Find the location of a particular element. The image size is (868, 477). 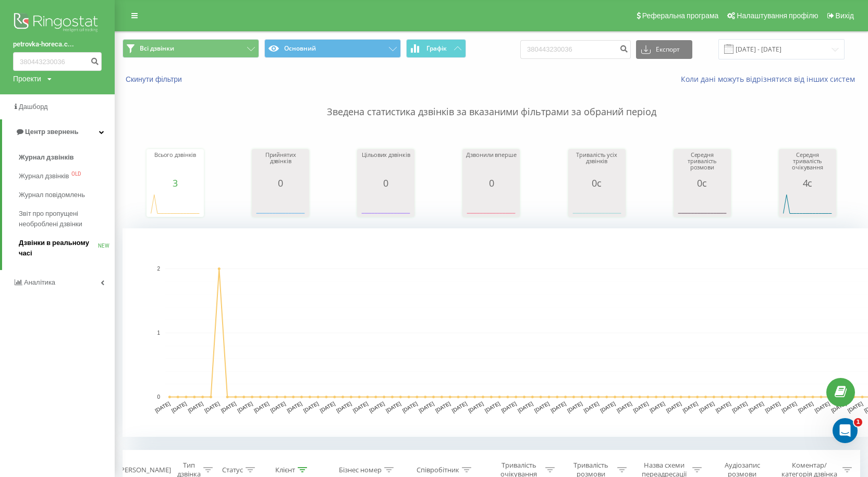

div: Статус is located at coordinates (232, 469).